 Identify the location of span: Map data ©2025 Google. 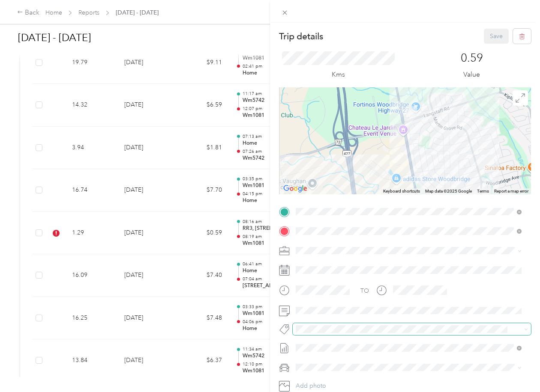
(448, 191).